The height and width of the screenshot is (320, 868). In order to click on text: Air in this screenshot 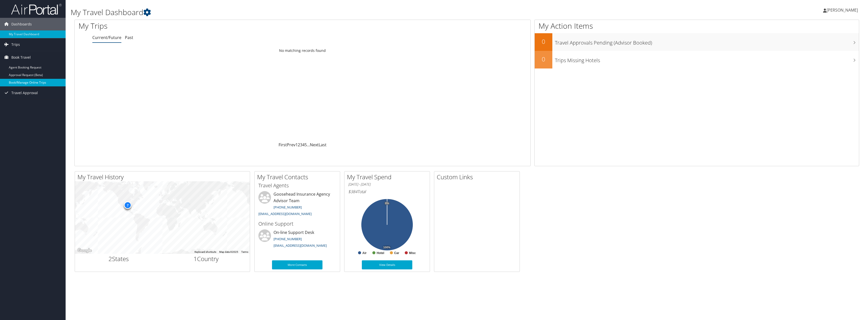, I will do `click(364, 253)`.